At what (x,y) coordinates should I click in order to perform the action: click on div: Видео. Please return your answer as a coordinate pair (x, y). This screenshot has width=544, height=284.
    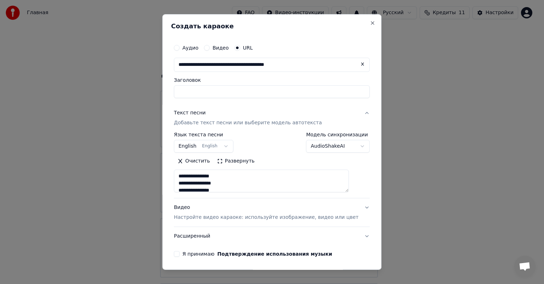
    Looking at the image, I should click on (266, 213).